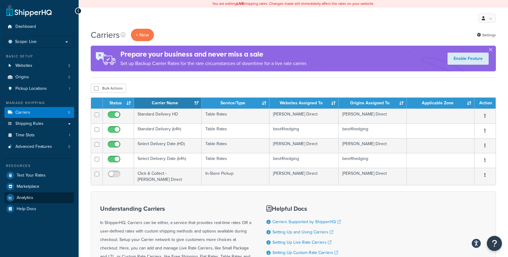  I want to click on a: Shipping Rules, so click(39, 124).